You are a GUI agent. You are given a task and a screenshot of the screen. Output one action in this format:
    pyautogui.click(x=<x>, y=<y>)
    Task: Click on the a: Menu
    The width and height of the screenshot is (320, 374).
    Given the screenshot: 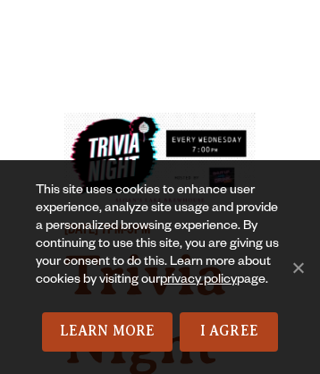 What is the action you would take?
    pyautogui.click(x=242, y=31)
    